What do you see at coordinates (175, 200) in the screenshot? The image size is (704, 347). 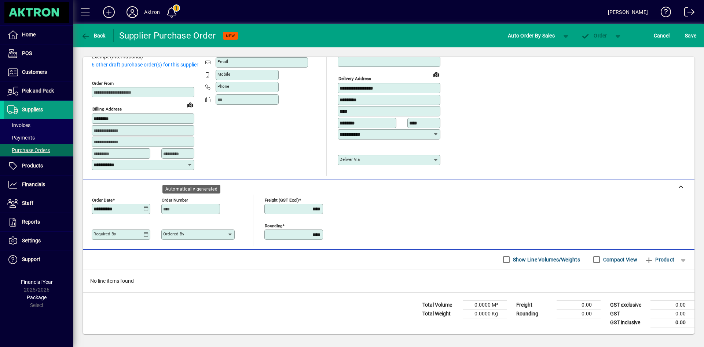 I see `mat-label: Order number` at bounding box center [175, 200].